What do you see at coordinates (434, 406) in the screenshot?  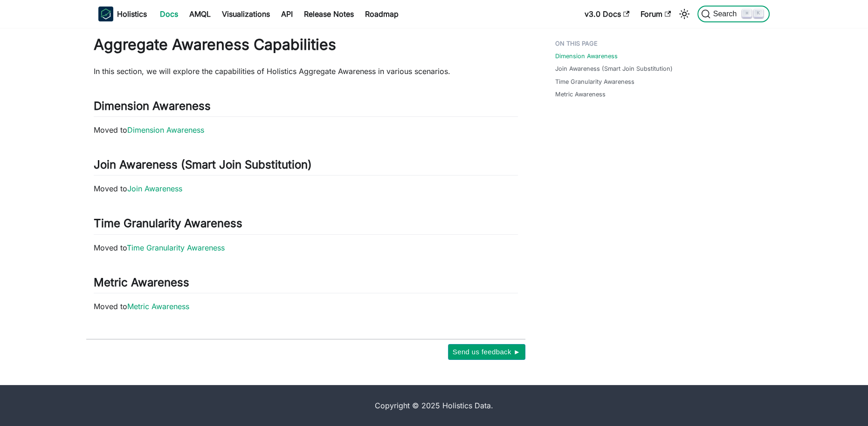 I see `div: Copyright © 2025 Holistics Data.` at bounding box center [434, 406].